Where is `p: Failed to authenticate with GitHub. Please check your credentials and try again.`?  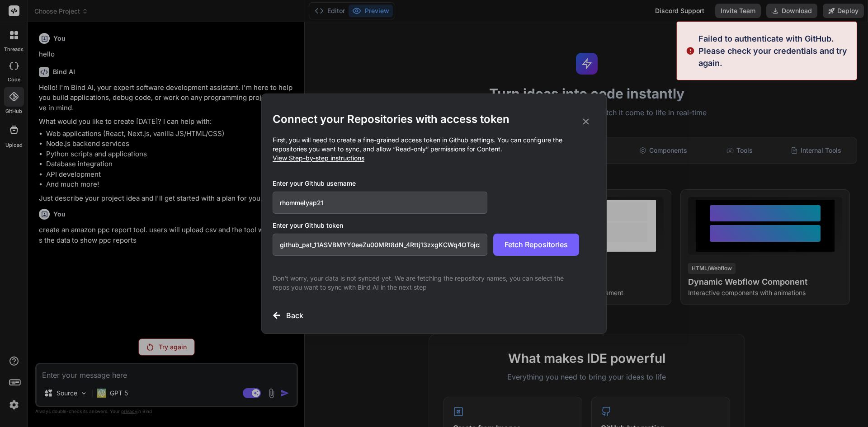 p: Failed to authenticate with GitHub. Please check your credentials and try again. is located at coordinates (775, 50).